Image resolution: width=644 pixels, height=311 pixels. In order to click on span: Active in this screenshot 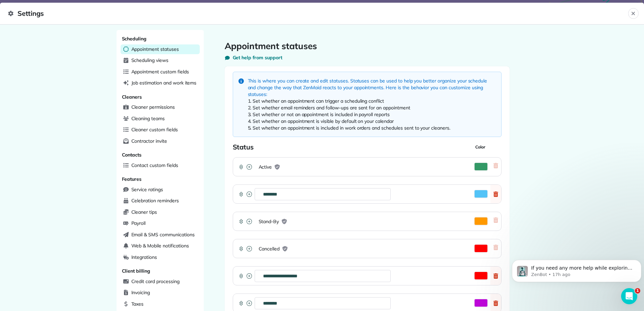, I will do `click(265, 167)`.